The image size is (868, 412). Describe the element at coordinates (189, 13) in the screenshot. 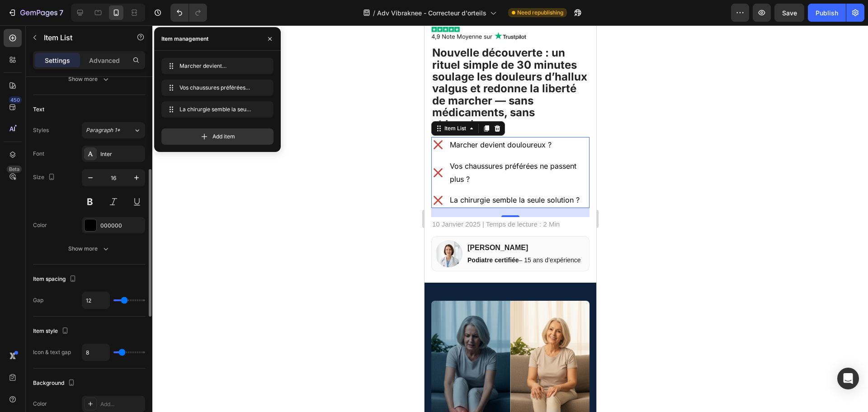

I see `div: Undo/Redo` at that location.